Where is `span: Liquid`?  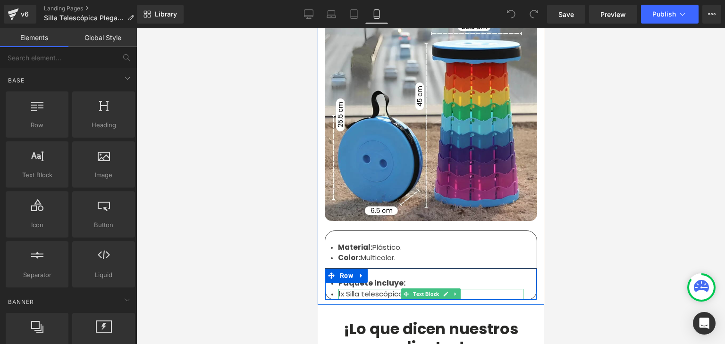
span: Liquid is located at coordinates (103, 275).